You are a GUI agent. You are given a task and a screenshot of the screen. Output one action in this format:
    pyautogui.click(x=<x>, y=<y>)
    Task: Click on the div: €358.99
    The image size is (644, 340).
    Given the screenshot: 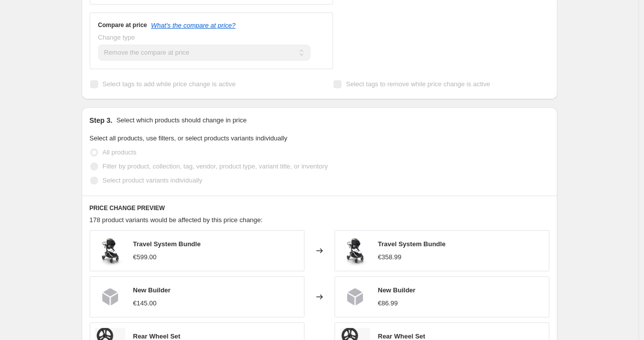 What is the action you would take?
    pyautogui.click(x=389, y=257)
    